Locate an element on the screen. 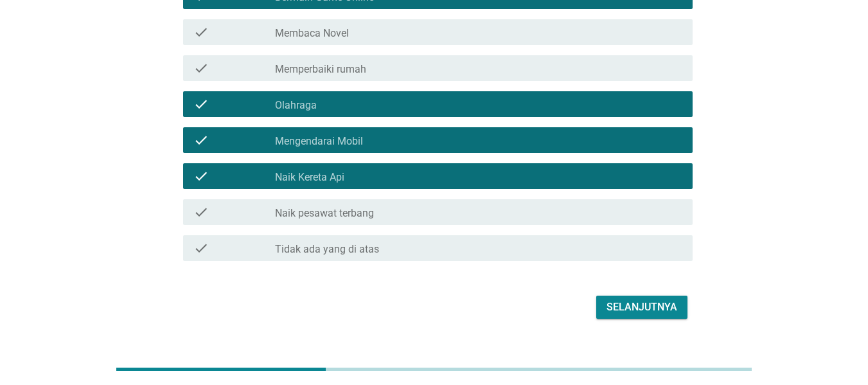 The image size is (868, 385). label: Naik pesawat terbang is located at coordinates (324, 214).